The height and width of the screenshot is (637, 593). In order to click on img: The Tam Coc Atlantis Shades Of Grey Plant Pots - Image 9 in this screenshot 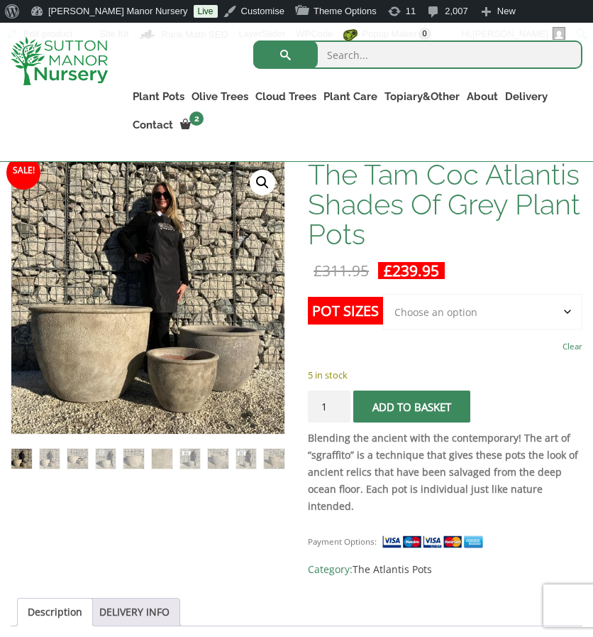, I will do `click(246, 458)`.